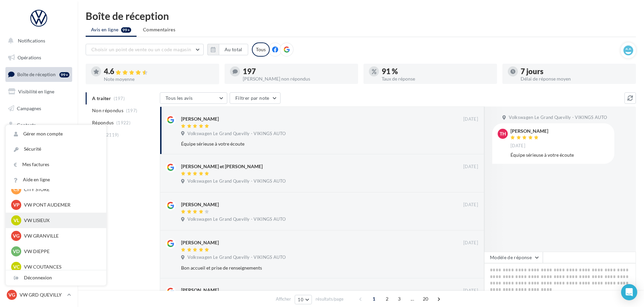 The image size is (644, 307). Describe the element at coordinates (179, 98) in the screenshot. I see `span: Tous les avis` at that location.